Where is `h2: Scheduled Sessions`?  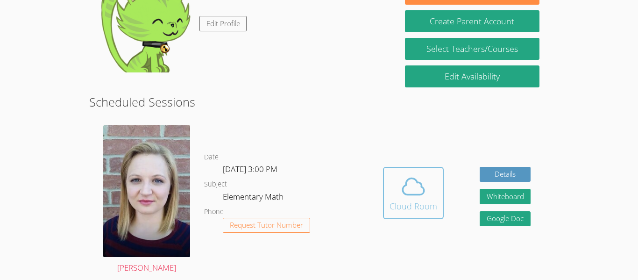 h2: Scheduled Sessions is located at coordinates (319, 102).